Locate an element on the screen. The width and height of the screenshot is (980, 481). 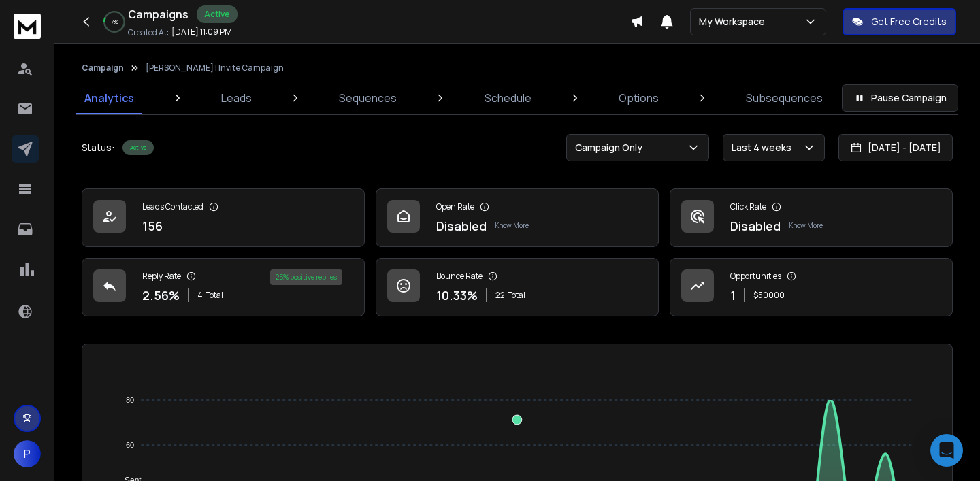
a: Analytics is located at coordinates (109, 98).